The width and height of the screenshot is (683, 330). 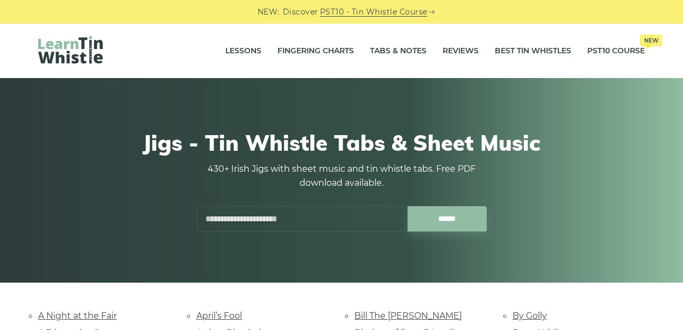 I want to click on a: PST10 CourseNew, so click(x=616, y=51).